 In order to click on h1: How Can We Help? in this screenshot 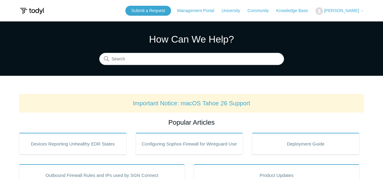, I will do `click(191, 39)`.